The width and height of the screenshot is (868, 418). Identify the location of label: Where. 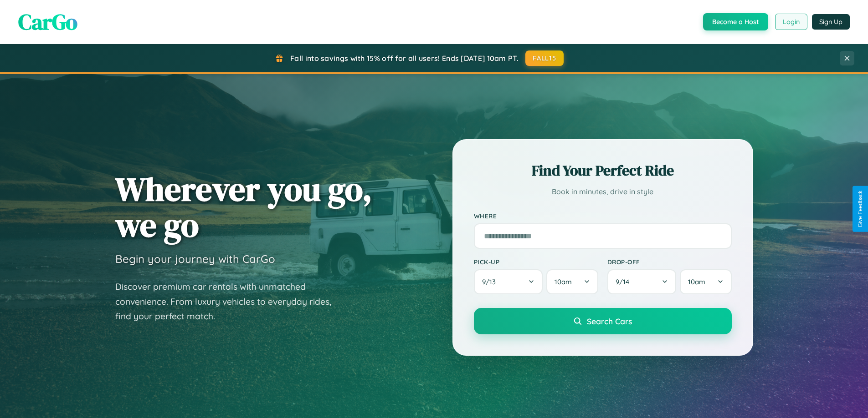
(603, 216).